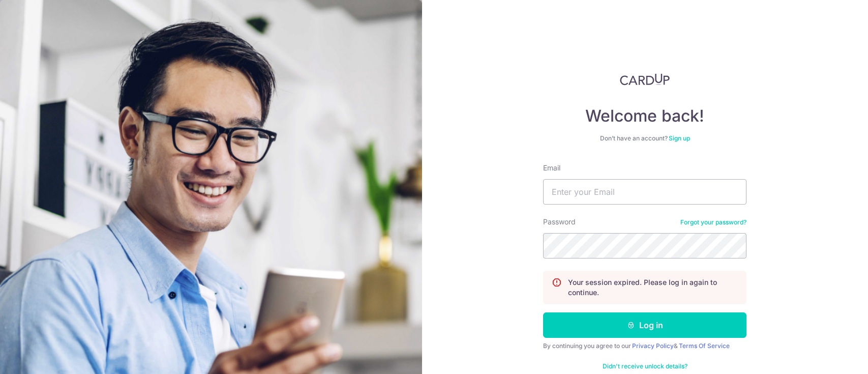 The width and height of the screenshot is (868, 374). I want to click on a: Sign up, so click(679, 138).